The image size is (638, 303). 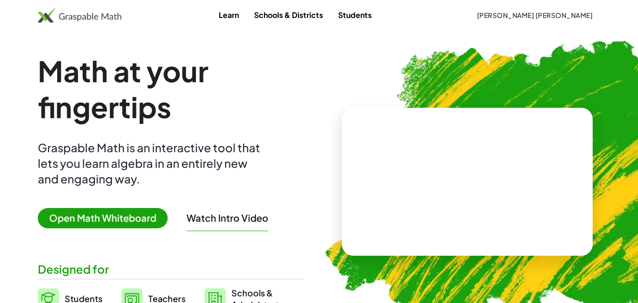 I want to click on a: Schools & Districts, so click(x=289, y=15).